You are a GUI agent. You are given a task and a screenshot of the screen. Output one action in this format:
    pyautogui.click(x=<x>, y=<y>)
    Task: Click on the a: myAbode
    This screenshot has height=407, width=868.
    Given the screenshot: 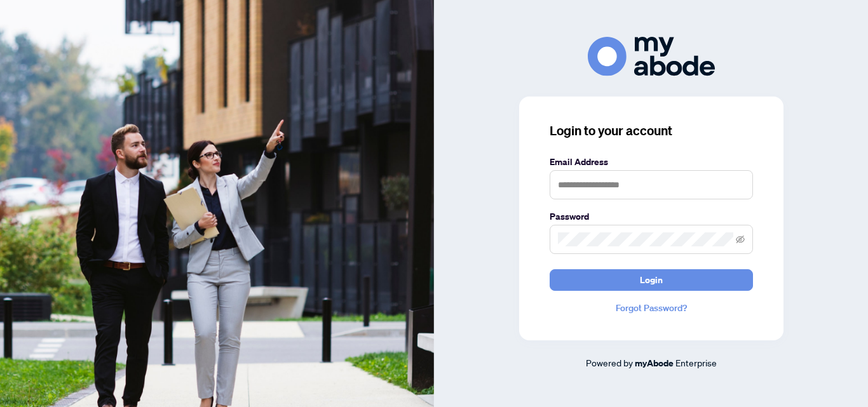 What is the action you would take?
    pyautogui.click(x=654, y=363)
    